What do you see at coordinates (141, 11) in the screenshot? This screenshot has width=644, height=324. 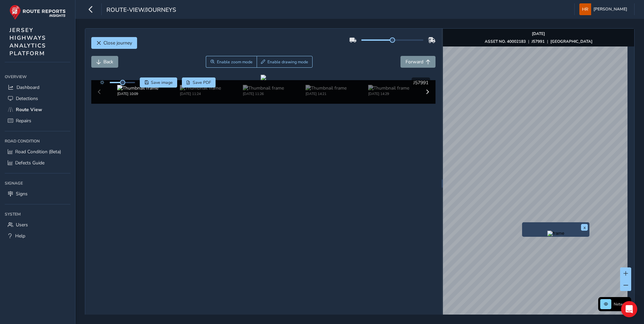 I see `span: route-view/journeys` at bounding box center [141, 11].